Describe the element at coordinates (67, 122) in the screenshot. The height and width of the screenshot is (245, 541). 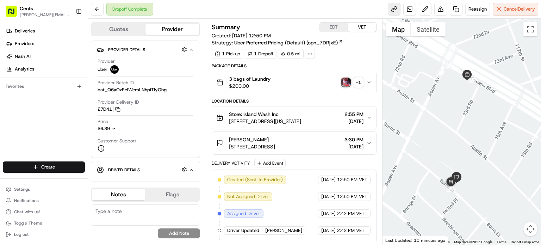
I see `a: Powered byPylon` at that location.